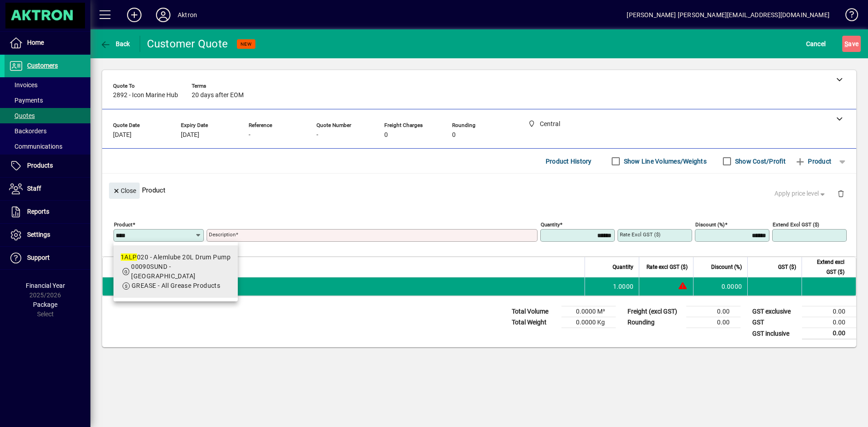  What do you see at coordinates (568, 161) in the screenshot?
I see `button: Product History` at bounding box center [568, 161].